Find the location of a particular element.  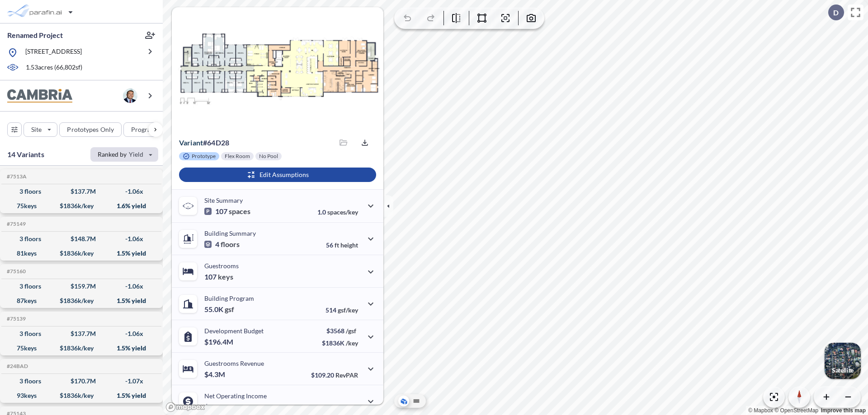

p: Building Summary is located at coordinates (230, 233).